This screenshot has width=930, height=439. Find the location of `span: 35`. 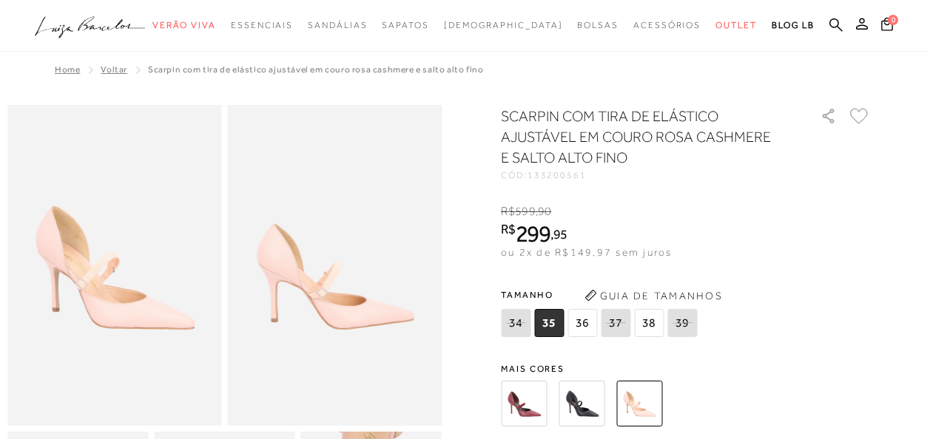

span: 35 is located at coordinates (549, 323).